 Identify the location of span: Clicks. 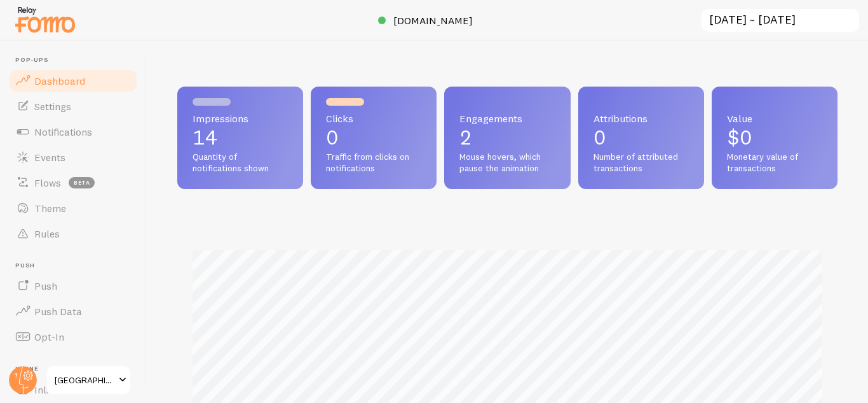
(373, 118).